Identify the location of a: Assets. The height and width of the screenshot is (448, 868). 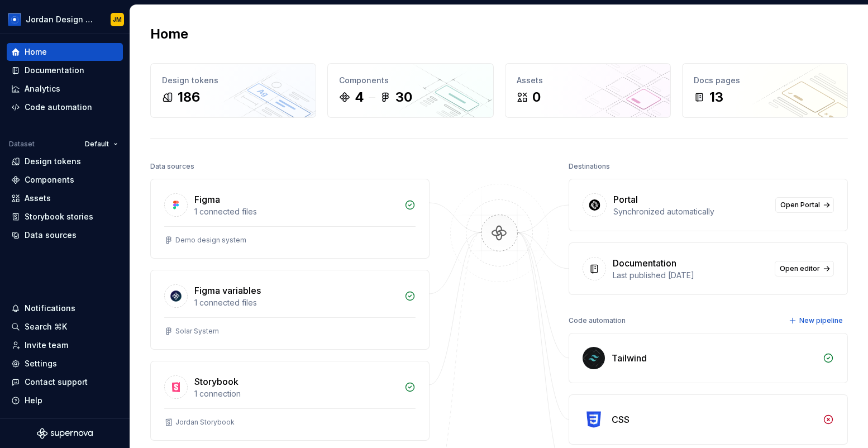
(65, 199).